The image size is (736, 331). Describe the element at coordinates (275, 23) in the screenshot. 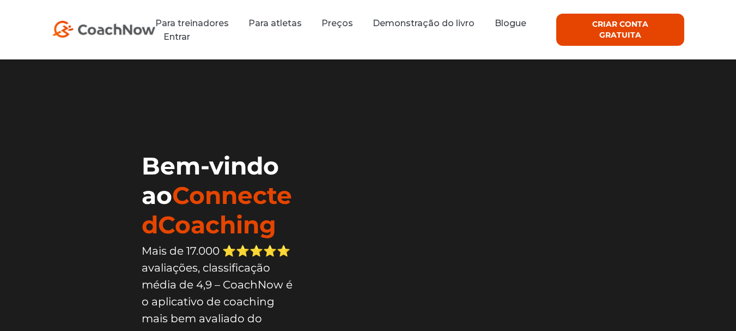

I see `a: Para atletas` at that location.